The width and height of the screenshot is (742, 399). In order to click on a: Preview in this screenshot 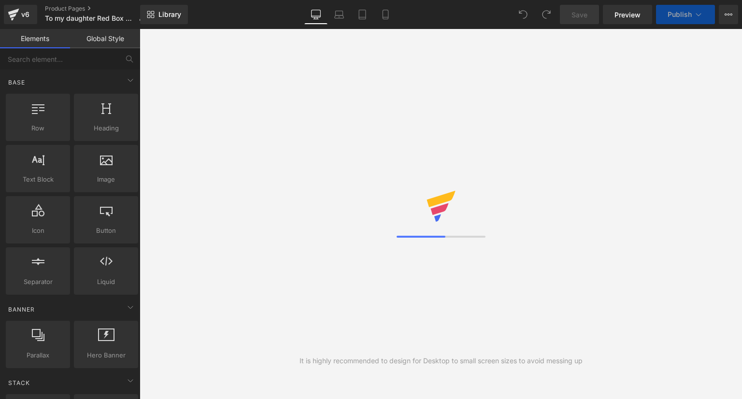, I will do `click(627, 14)`.